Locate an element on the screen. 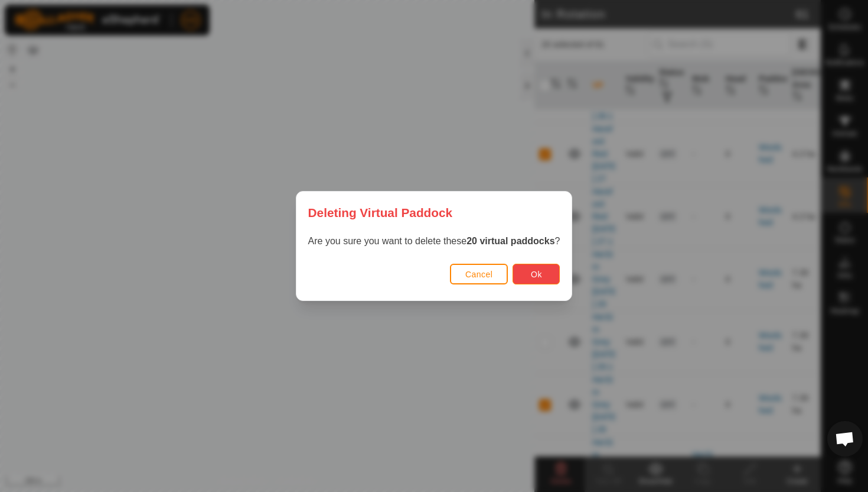  span: Deleting Virtual Paddock is located at coordinates (380, 212).